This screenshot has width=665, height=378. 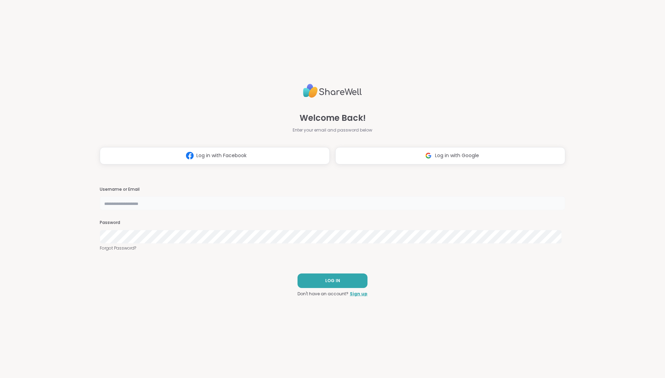 I want to click on span: LOG IN, so click(x=332, y=281).